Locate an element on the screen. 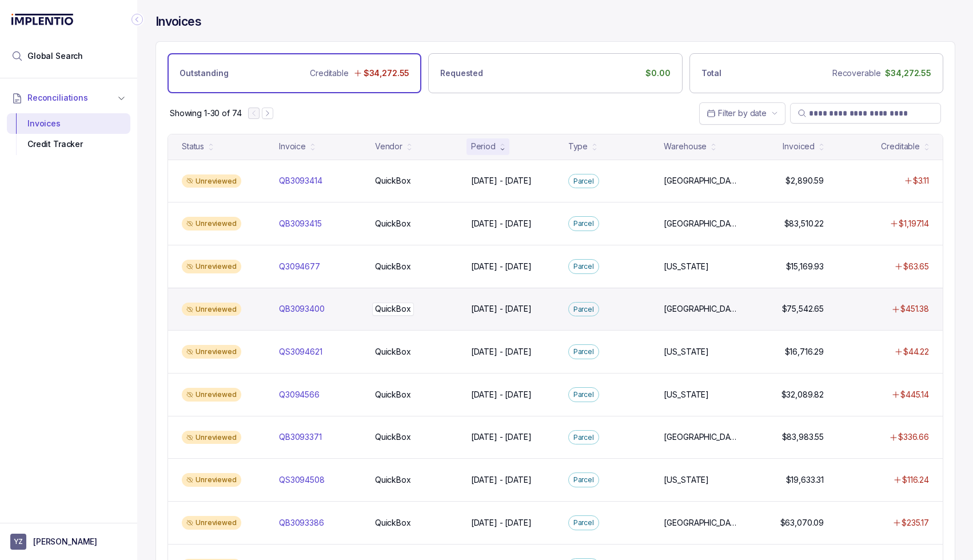 The image size is (973, 560). p: $1,197.14 is located at coordinates (914, 224).